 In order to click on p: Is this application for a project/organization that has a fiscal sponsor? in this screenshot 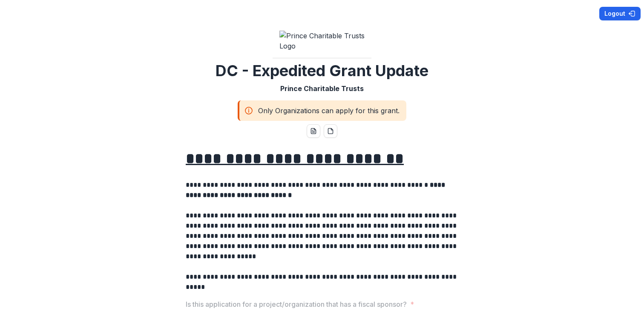, I will do `click(296, 304)`.